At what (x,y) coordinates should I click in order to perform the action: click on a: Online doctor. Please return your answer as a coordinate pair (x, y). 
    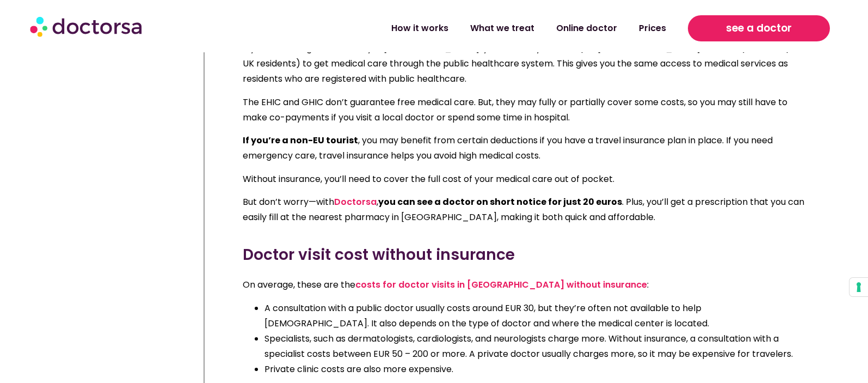
    Looking at the image, I should click on (587, 28).